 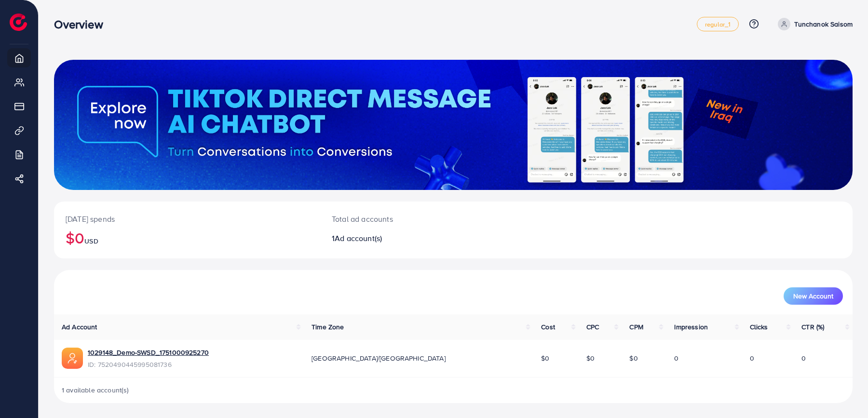 What do you see at coordinates (91, 241) in the screenshot?
I see `span: USD` at bounding box center [91, 241].